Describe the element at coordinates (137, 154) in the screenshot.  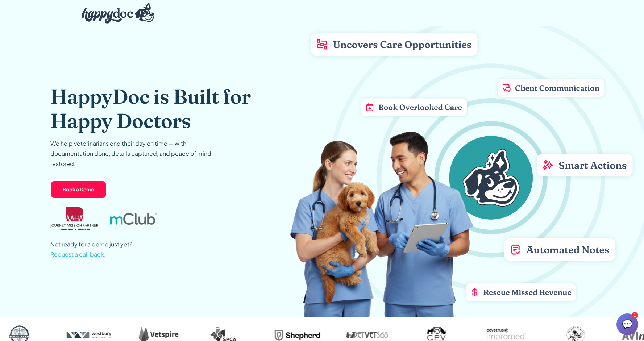
I see `p: We help veterinarians end their day on time — with documentation done, details captured, and peac...` at that location.